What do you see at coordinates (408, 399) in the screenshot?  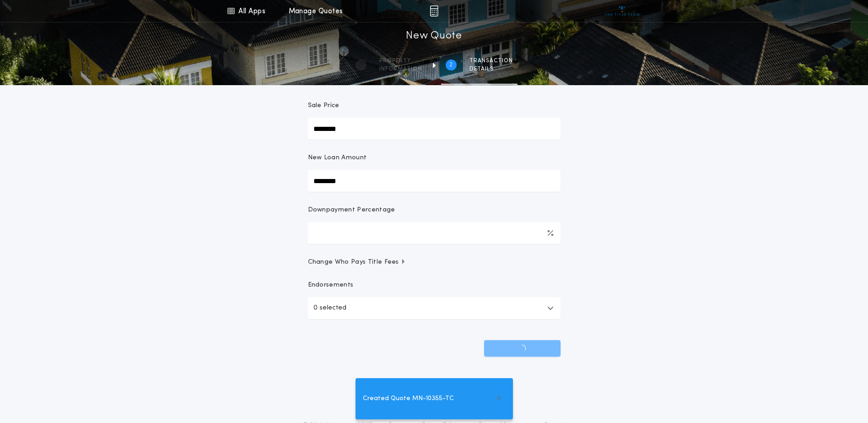 I see `span: Created Quote MN-10355-TC` at bounding box center [408, 399].